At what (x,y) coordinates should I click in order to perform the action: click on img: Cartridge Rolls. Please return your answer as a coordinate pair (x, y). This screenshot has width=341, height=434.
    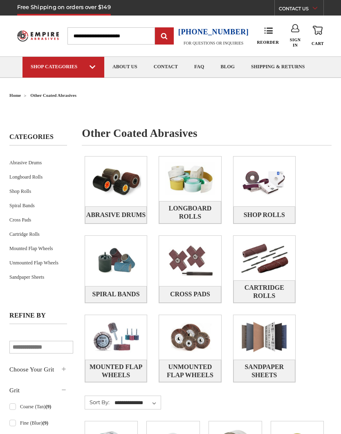
    Looking at the image, I should click on (264, 258).